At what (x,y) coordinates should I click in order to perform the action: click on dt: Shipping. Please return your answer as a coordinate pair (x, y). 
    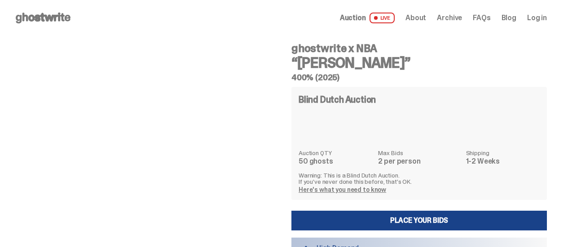
    Looking at the image, I should click on (503, 153).